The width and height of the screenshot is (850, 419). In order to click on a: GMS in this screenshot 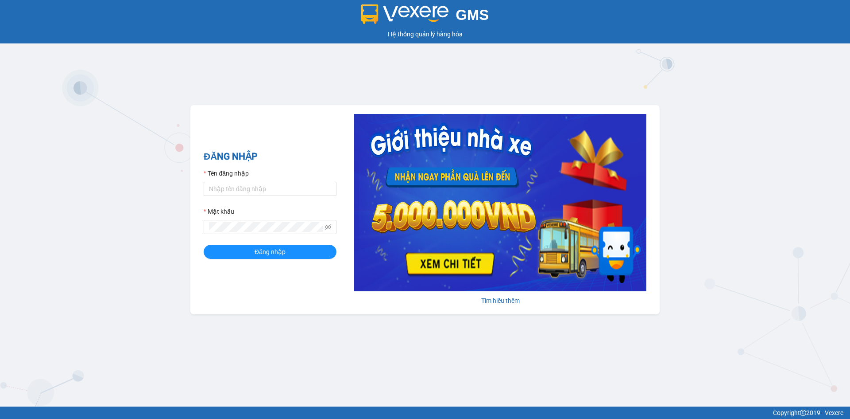, I will do `click(425, 17)`.